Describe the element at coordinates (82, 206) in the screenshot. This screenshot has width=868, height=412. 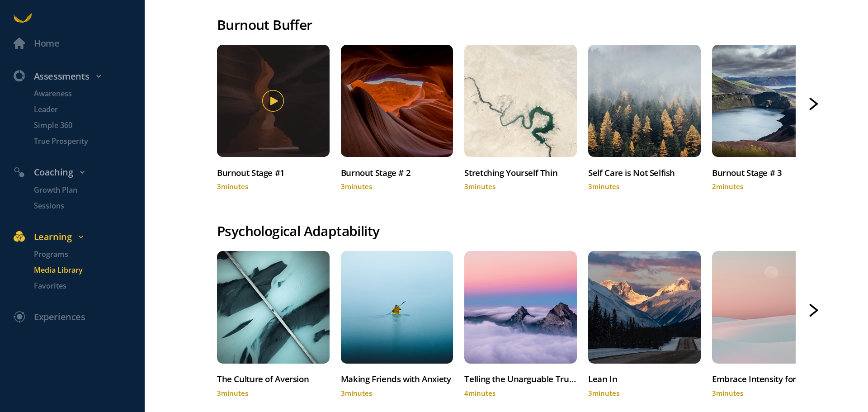
I see `a: Sessions` at that location.